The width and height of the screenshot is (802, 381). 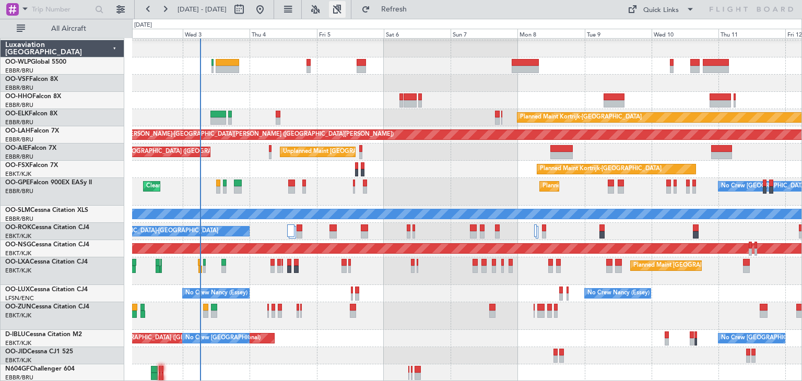 What do you see at coordinates (19, 97) in the screenshot?
I see `span: OO-HHO` at bounding box center [19, 97].